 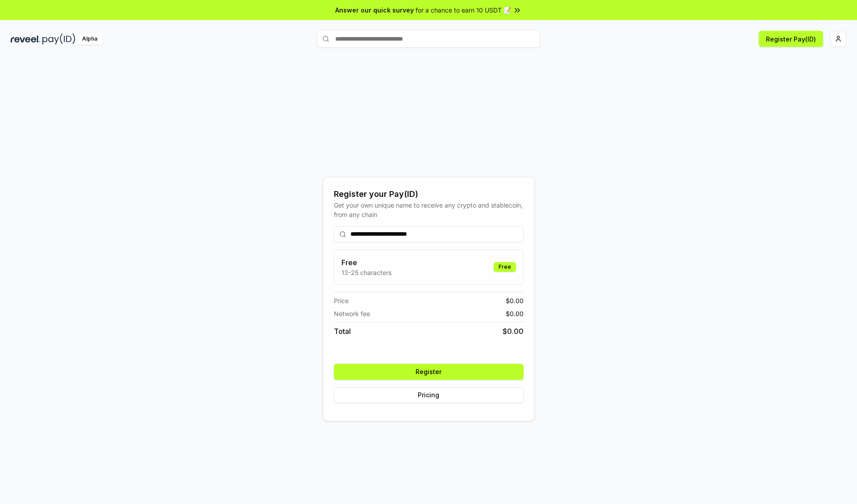 I want to click on img: reveel_dark, so click(x=26, y=39).